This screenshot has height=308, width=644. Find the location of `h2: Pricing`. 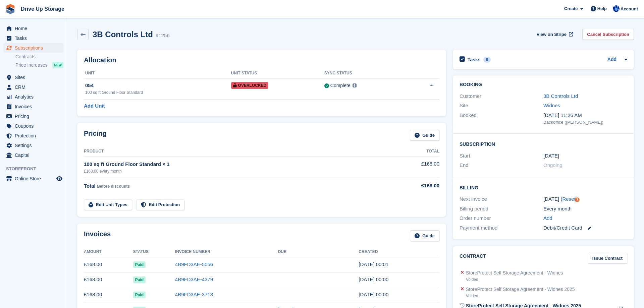

h2: Pricing is located at coordinates (95, 135).